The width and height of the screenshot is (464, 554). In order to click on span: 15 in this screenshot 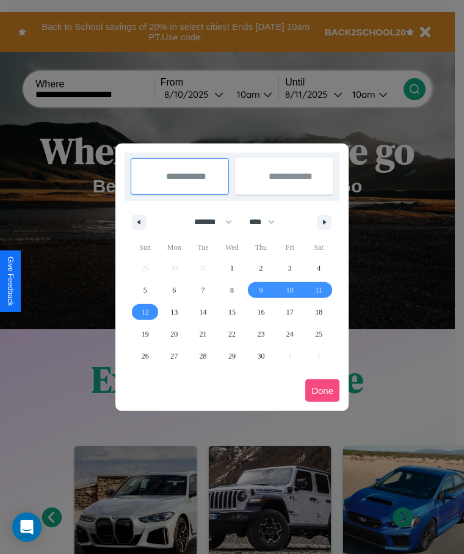, I will do `click(232, 312)`.